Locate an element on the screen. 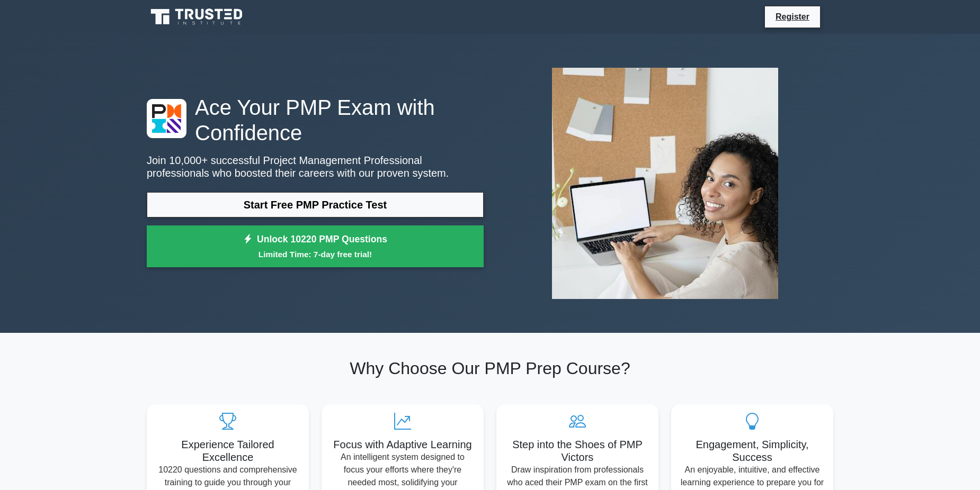  p: Join 10,000+ successful Project Management Professional professionals who boosted their careers w... is located at coordinates (315, 167).